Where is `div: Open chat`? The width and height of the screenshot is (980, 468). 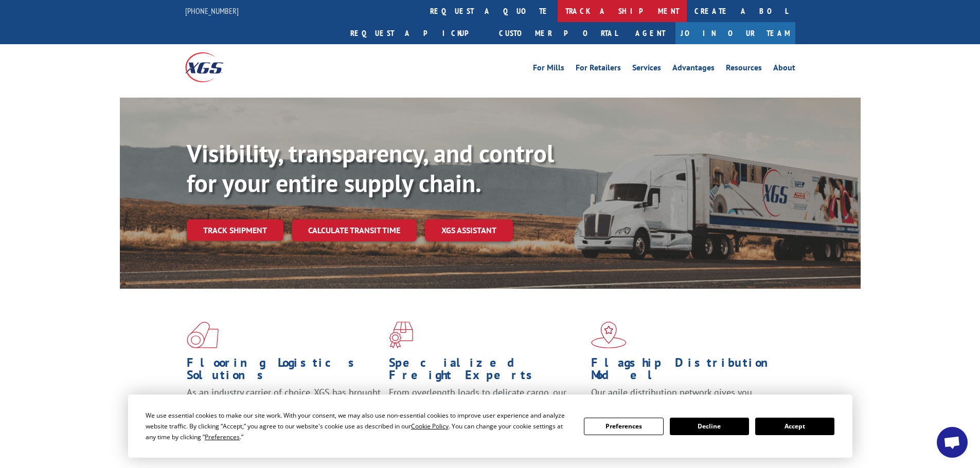
div: Open chat is located at coordinates (952, 442).